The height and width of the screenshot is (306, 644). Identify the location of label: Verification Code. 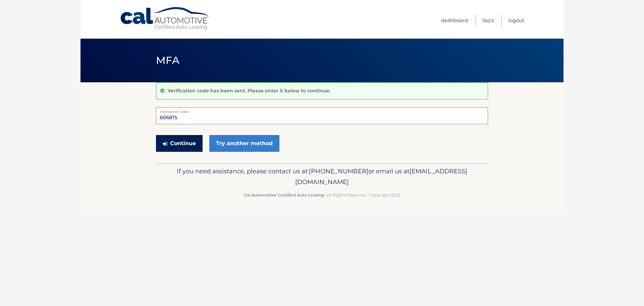
(322, 110).